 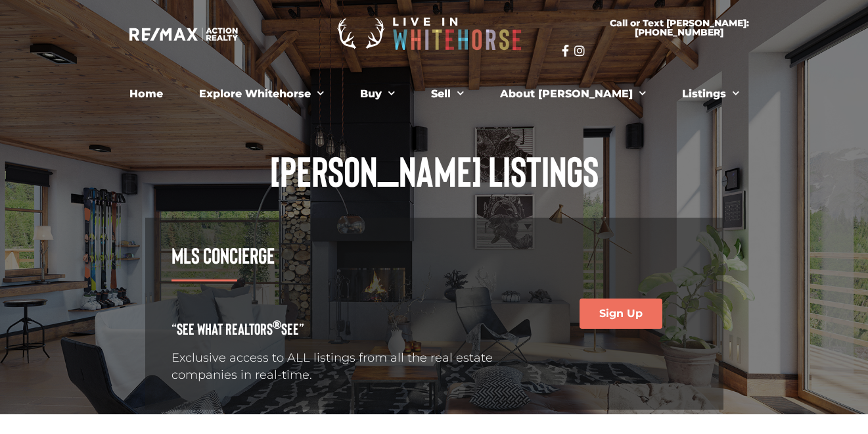 What do you see at coordinates (261, 94) in the screenshot?
I see `a: Explore Whitehorse` at bounding box center [261, 94].